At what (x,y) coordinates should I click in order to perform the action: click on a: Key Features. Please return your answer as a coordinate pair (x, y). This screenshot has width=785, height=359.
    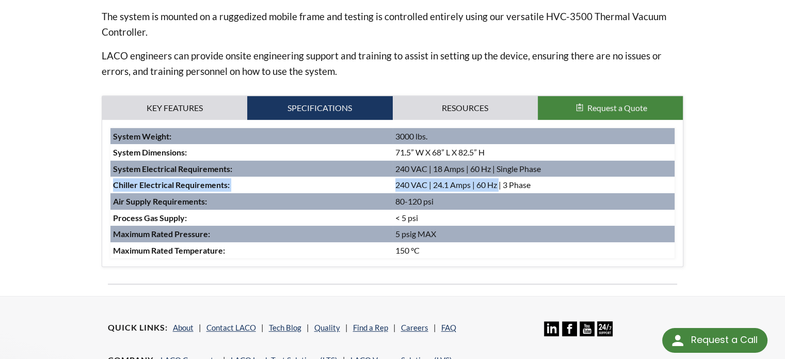
    Looking at the image, I should click on (175, 108).